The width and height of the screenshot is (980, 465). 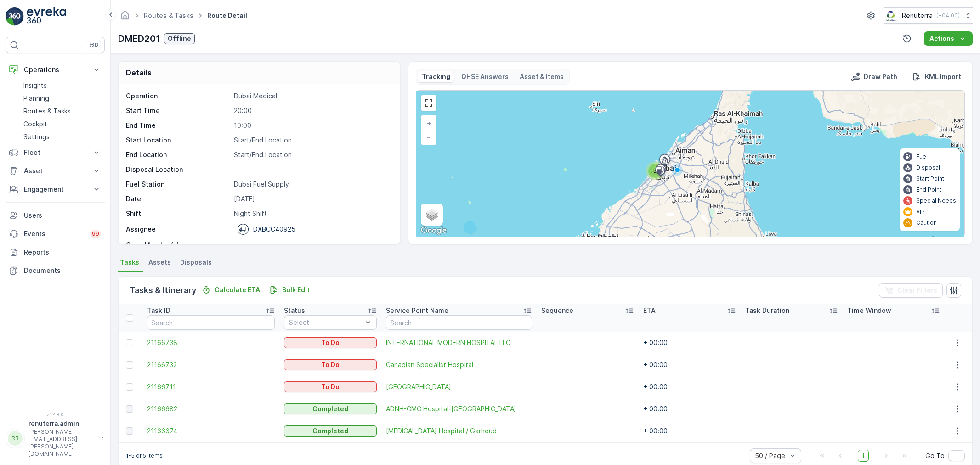 I want to click on p: Fleet, so click(x=55, y=153).